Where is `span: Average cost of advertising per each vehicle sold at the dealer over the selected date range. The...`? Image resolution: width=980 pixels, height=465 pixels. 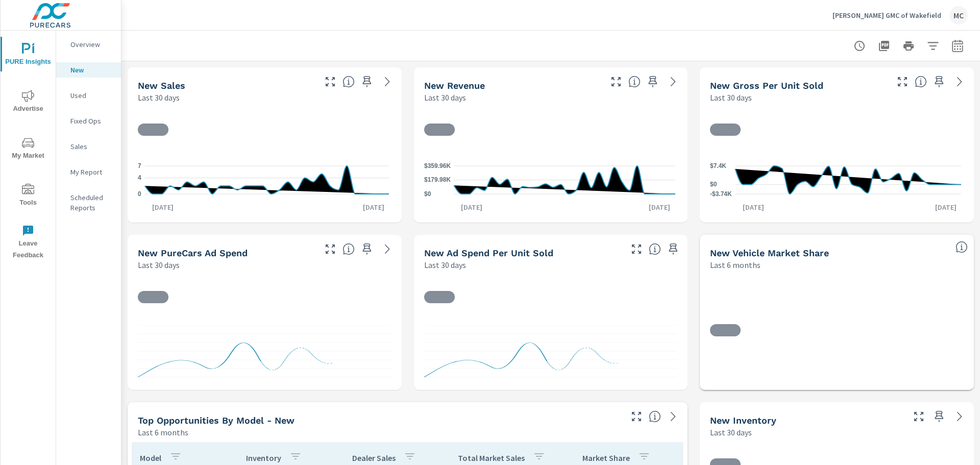
span: Average cost of advertising per each vehicle sold at the dealer over the selected date range. The... is located at coordinates (655, 249).